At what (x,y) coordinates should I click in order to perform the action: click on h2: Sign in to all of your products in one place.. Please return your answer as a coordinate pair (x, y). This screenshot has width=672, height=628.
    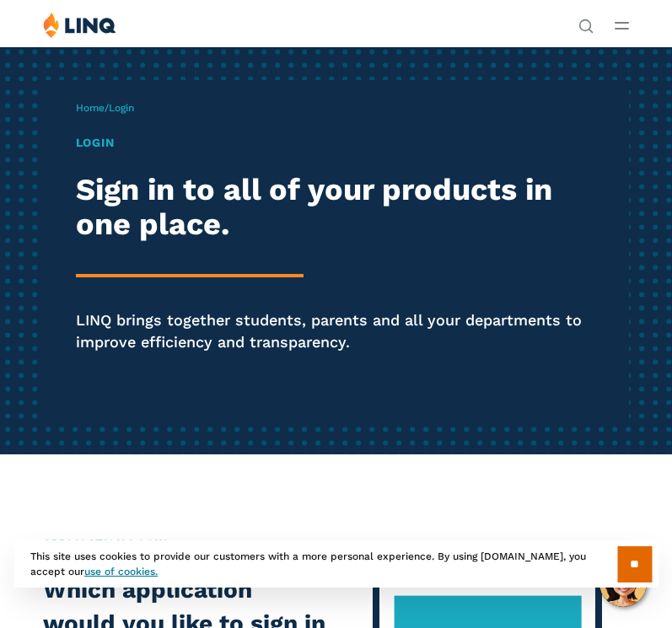
    Looking at the image, I should click on (336, 208).